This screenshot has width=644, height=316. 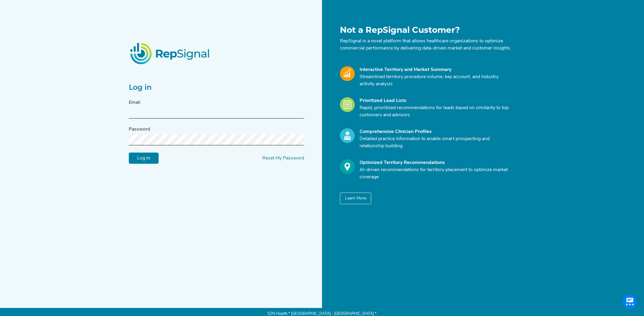 What do you see at coordinates (348, 105) in the screenshot?
I see `img: Leads_Icon.28e8c528.svg` at bounding box center [348, 105].